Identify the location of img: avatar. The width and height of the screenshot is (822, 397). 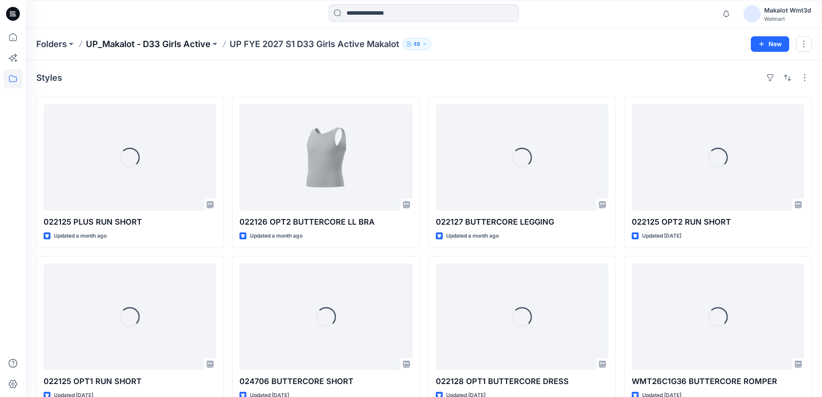
(753, 14).